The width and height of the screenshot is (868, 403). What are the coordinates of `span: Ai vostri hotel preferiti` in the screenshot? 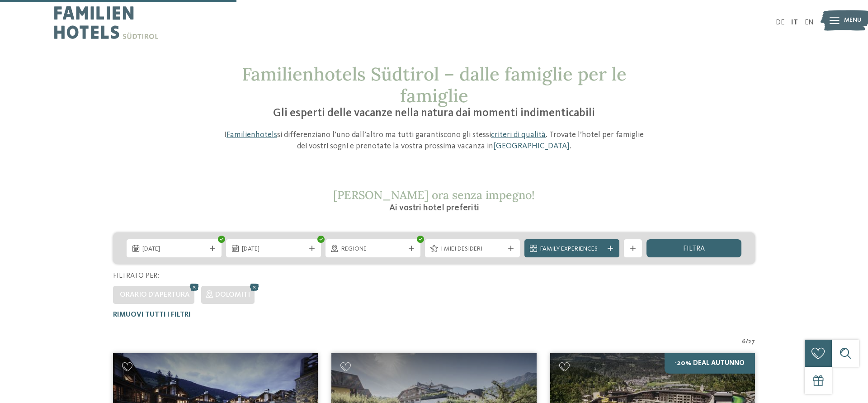 It's located at (434, 208).